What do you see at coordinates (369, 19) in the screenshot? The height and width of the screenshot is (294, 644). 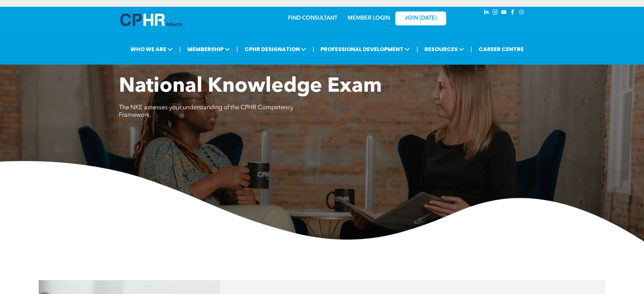 I see `a: MEMBER LOGIN` at bounding box center [369, 19].